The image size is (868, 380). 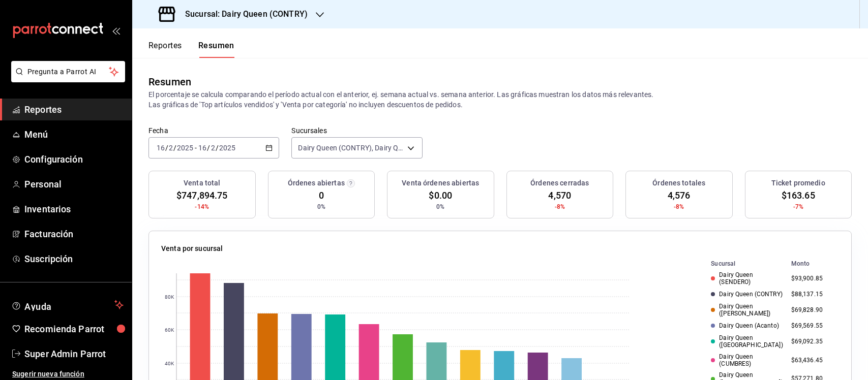 What do you see at coordinates (191, 249) in the screenshot?
I see `p: Venta por sucursal` at bounding box center [191, 249].